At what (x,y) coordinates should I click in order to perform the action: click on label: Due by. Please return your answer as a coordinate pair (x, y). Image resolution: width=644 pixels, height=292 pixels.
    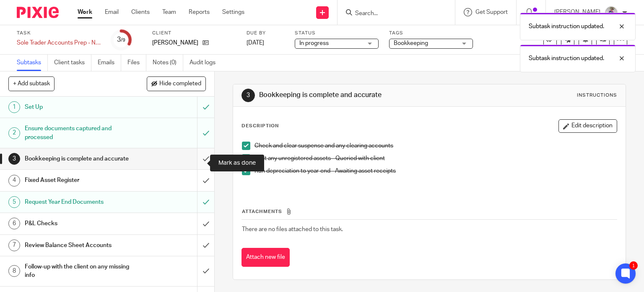
    Looking at the image, I should click on (265, 33).